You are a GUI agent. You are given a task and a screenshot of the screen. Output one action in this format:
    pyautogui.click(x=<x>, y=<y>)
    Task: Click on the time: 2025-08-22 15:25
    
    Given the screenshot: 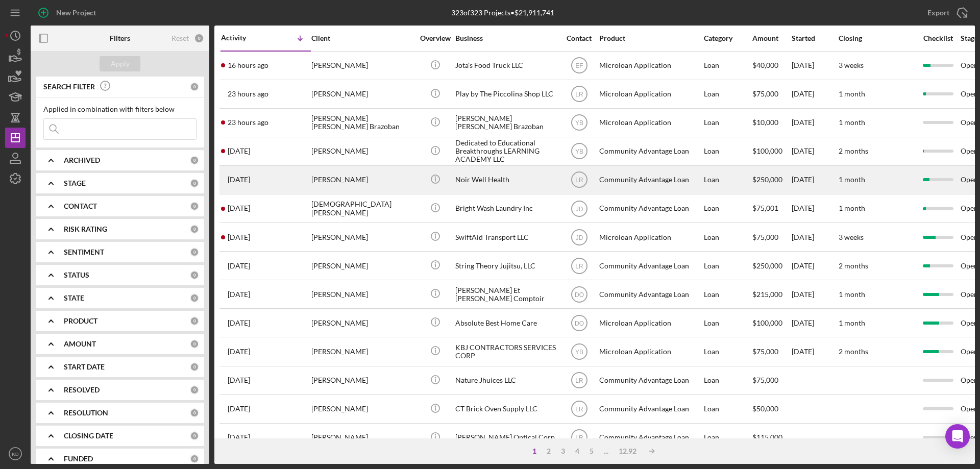 What is the action you would take?
    pyautogui.click(x=239, y=409)
    